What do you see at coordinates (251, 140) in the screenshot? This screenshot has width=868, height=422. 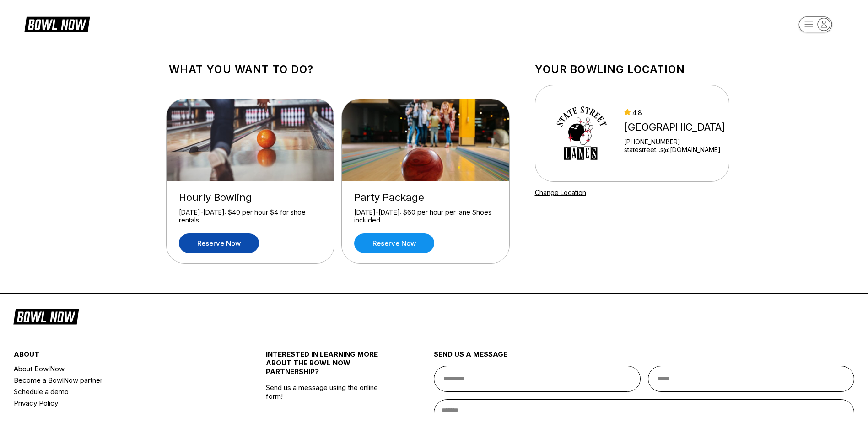 I see `img: Hourly Bowling` at bounding box center [251, 140].